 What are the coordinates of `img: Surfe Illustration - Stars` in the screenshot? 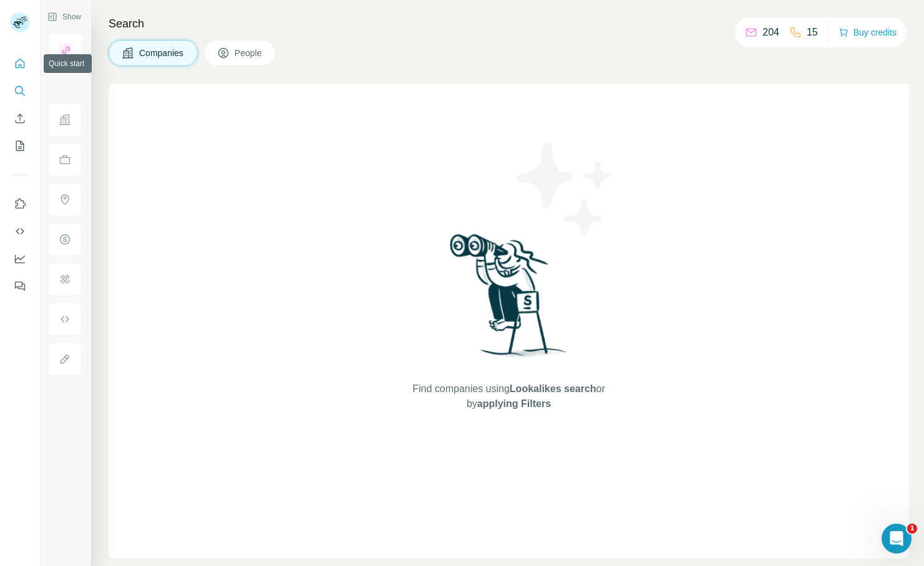 It's located at (565, 189).